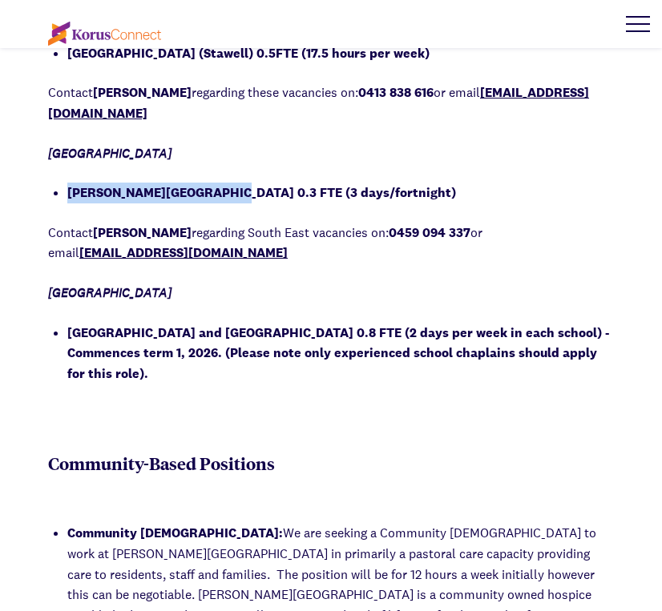  I want to click on strong: 0459 094 337, so click(429, 232).